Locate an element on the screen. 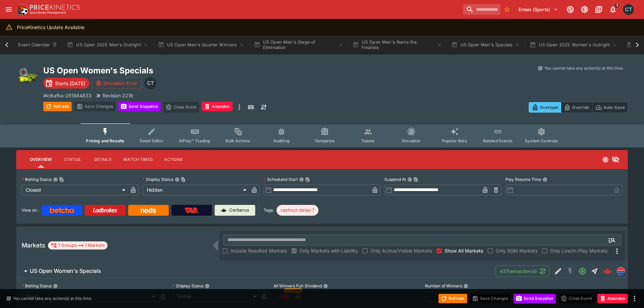  button: US Open Men's Specials is located at coordinates (486, 45).